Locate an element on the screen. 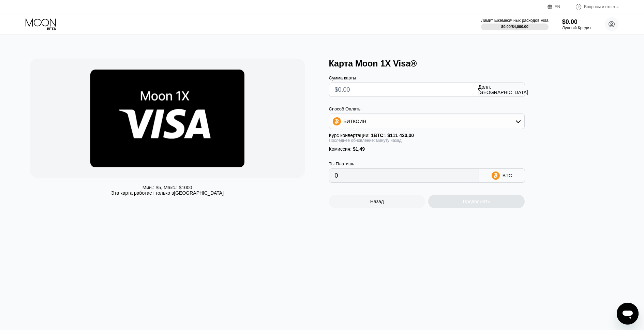 The width and height of the screenshot is (644, 330). ya-tr-span: Способ Оплаты is located at coordinates (345, 109).